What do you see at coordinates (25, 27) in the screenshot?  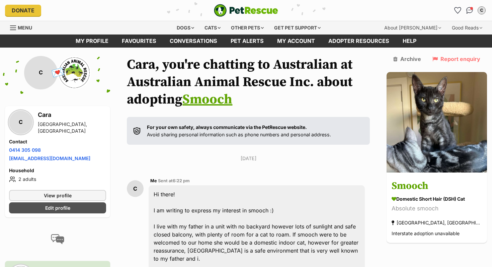 I see `span: Menu` at bounding box center [25, 27].